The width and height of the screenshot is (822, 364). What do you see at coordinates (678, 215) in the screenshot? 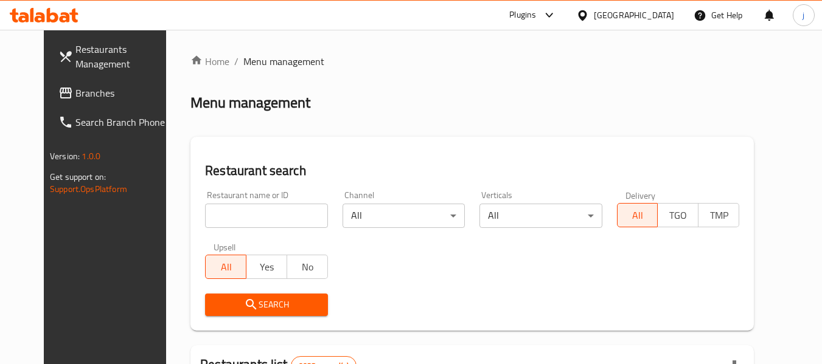
I see `span: TGO` at bounding box center [678, 215].